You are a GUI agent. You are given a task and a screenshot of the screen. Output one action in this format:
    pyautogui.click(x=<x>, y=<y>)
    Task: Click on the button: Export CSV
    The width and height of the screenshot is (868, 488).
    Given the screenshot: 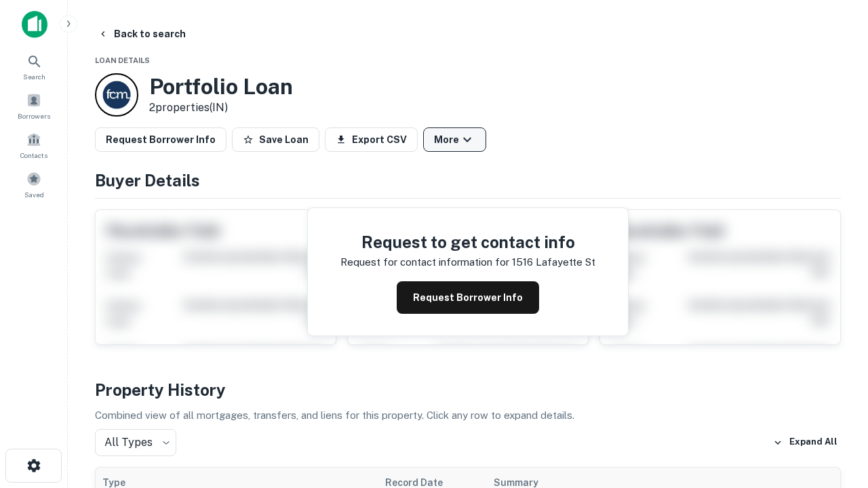 What is the action you would take?
    pyautogui.click(x=371, y=140)
    